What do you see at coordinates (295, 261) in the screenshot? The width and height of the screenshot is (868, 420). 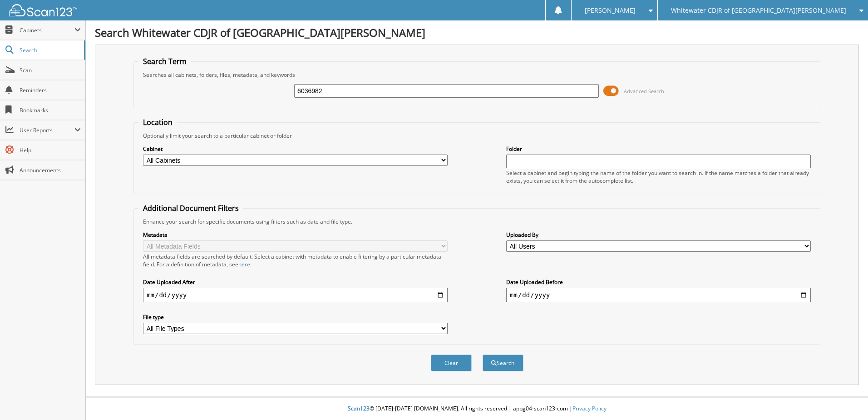 I see `div: All metadata fields are searched by default. Select a cabinet with metadata to enable filtering b...` at bounding box center [295, 261].